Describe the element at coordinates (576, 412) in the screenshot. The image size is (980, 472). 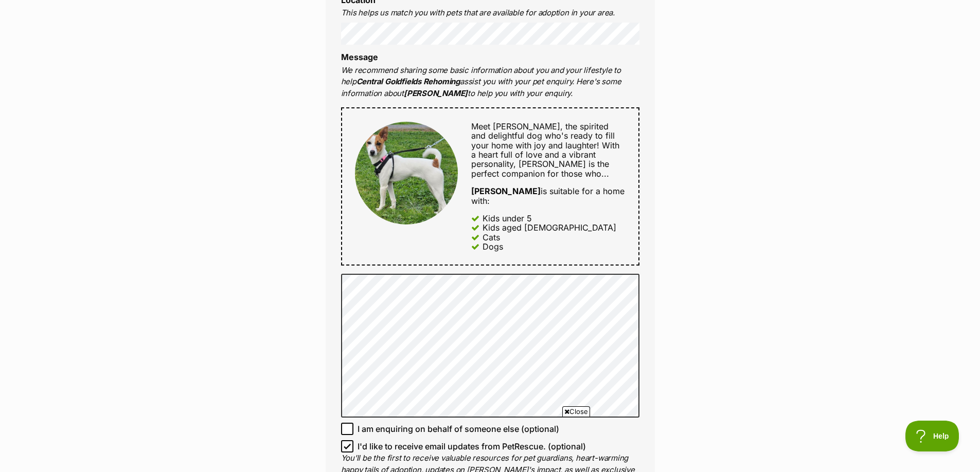
I see `span: Close` at that location.